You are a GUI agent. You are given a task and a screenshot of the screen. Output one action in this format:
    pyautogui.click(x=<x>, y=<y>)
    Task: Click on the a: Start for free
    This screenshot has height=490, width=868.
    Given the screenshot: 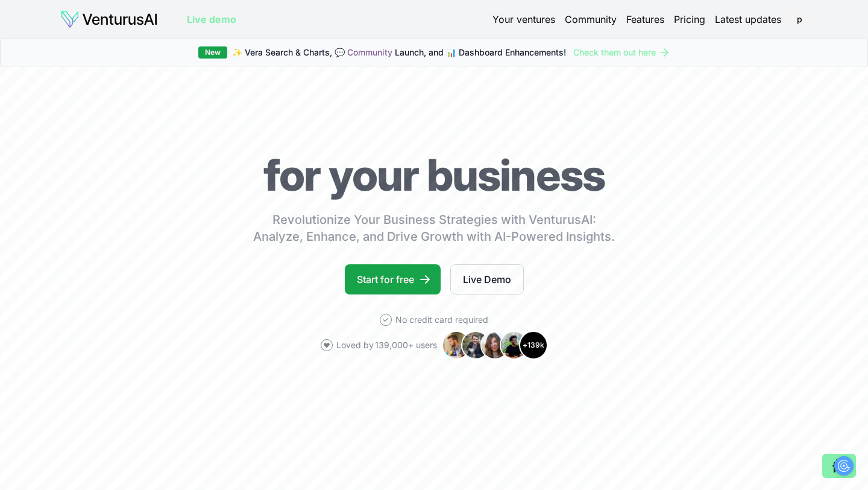 What is the action you would take?
    pyautogui.click(x=392, y=279)
    